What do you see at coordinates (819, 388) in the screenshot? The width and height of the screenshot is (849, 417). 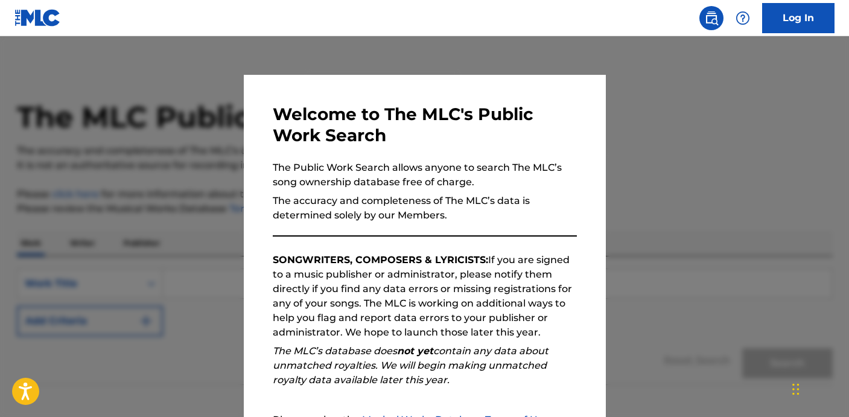 I see `div: Chat Widget` at bounding box center [819, 388].